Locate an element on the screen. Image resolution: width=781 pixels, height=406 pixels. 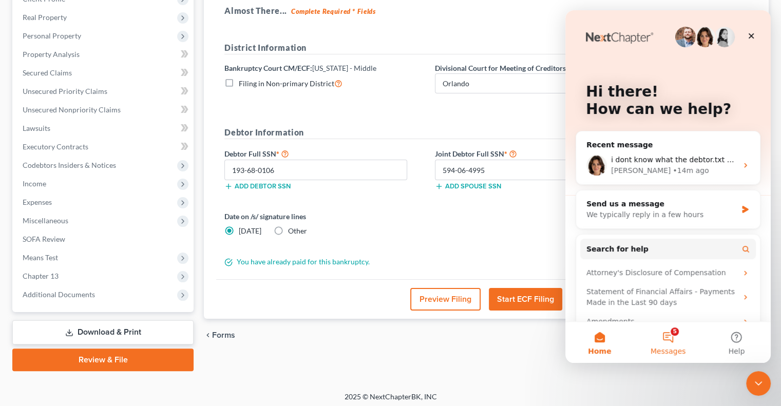
div: Send us a message is located at coordinates (96, 194).